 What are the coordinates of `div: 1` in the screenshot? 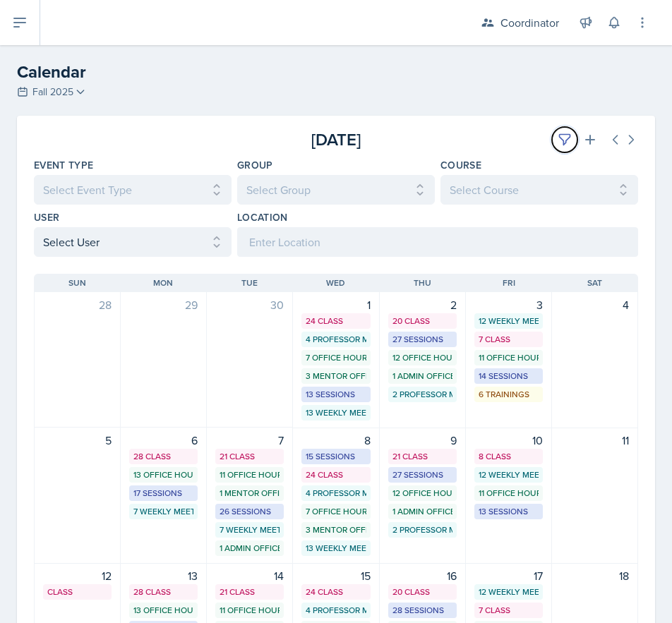 It's located at (335, 305).